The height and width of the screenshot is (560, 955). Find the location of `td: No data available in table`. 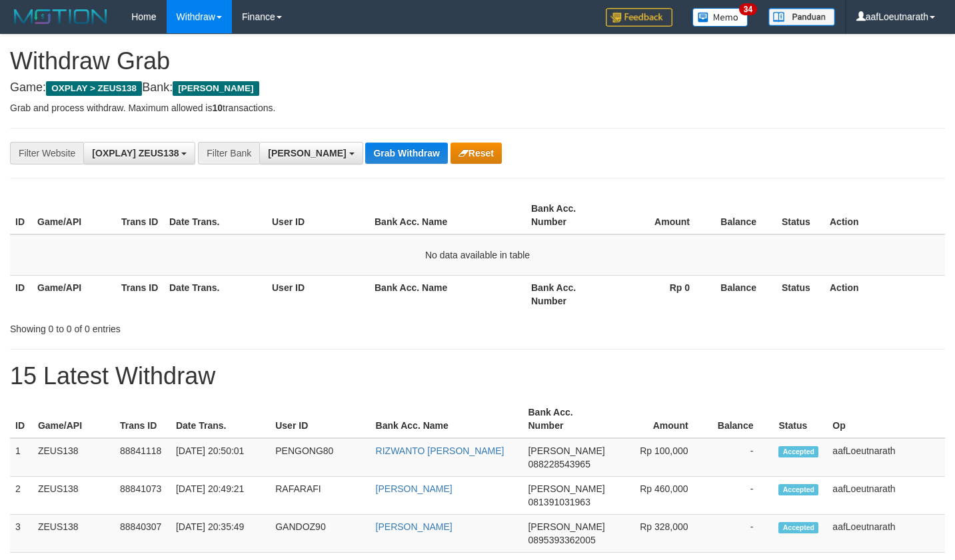

td: No data available in table is located at coordinates (478, 255).